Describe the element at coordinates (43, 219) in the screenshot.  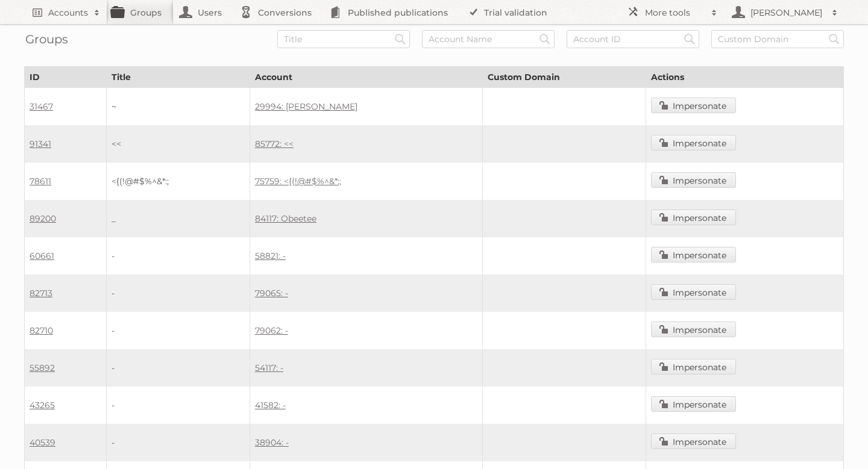
I see `a: 89200` at that location.